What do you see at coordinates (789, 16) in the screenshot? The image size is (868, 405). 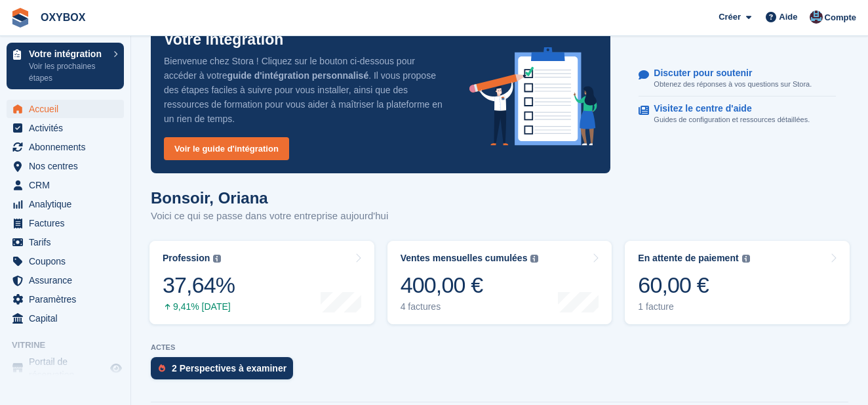 I see `font: Aide` at bounding box center [789, 16].